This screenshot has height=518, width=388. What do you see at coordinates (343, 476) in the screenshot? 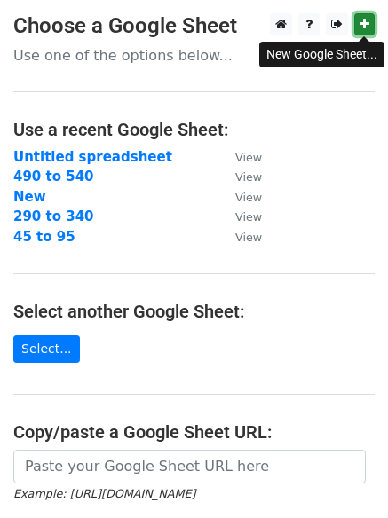
I see `div: Chat Widget` at bounding box center [343, 476].